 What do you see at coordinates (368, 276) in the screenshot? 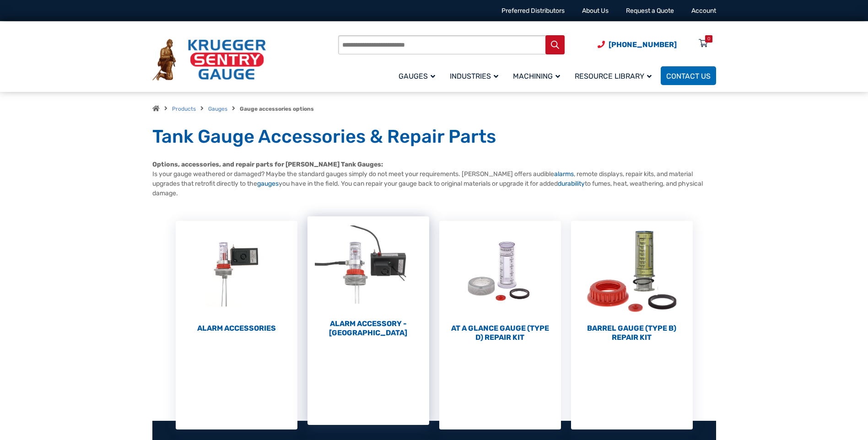
I see `a: Visit product category Alarm Accessory - DC` at bounding box center [368, 276].